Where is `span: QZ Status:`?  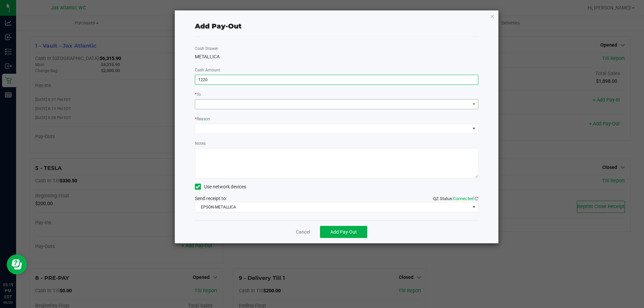 span: QZ Status: is located at coordinates (456, 199).